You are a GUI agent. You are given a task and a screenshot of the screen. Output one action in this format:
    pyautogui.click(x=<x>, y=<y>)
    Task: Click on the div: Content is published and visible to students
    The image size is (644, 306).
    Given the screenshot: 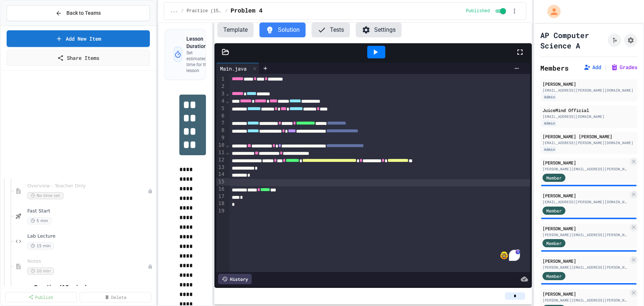 What is the action you would take?
    pyautogui.click(x=487, y=11)
    